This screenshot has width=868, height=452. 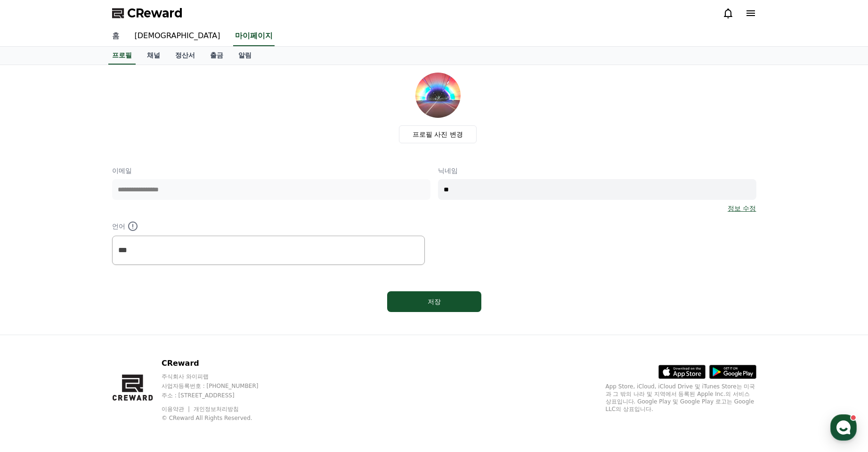 What do you see at coordinates (681, 398) in the screenshot?
I see `p: App Store, iCloud, iCloud Drive 및 iTunes Store는 미국과 그 밖의 나라 및 지역에서 등록된 Apple Inc.의 서비스 상표입니다. Goo...` at bounding box center [681, 398].